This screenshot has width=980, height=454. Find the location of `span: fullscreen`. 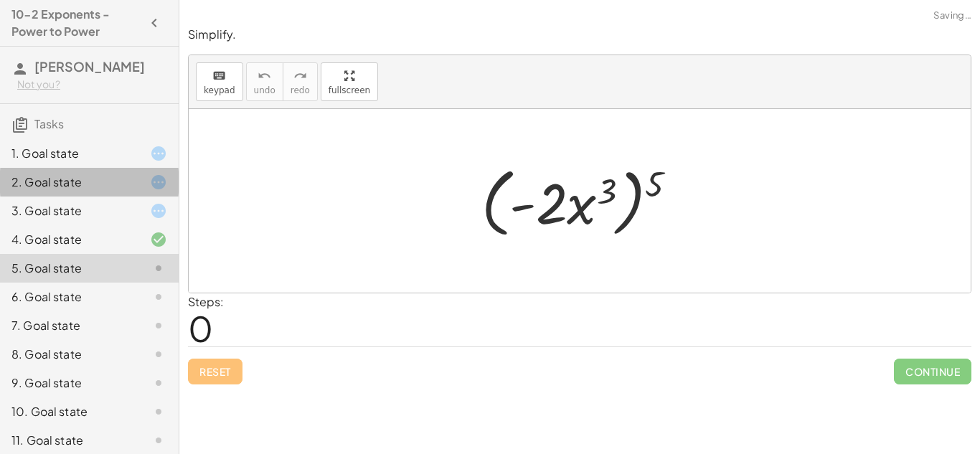

span: fullscreen is located at coordinates (349, 90).